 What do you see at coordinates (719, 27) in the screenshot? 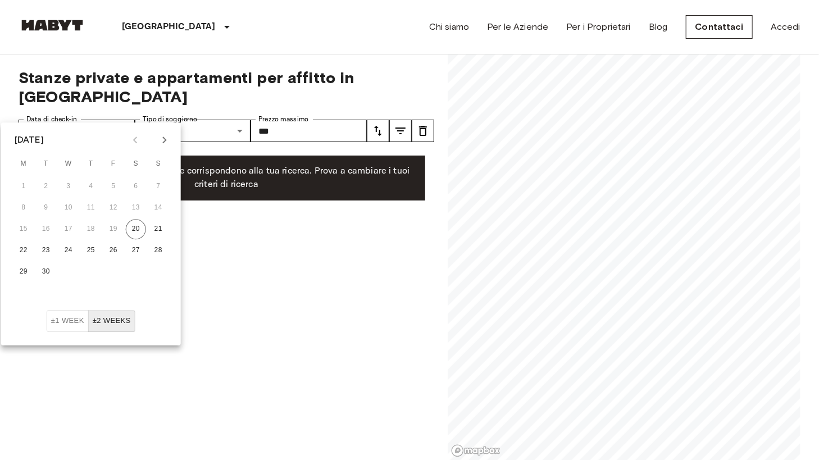
I see `a: Contattaci` at bounding box center [719, 27].